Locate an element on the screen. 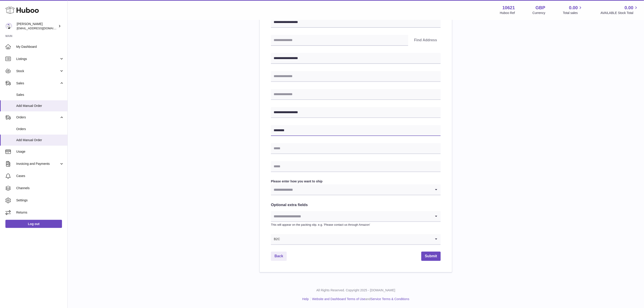 This screenshot has width=644, height=308. span: Cases is located at coordinates (40, 176).